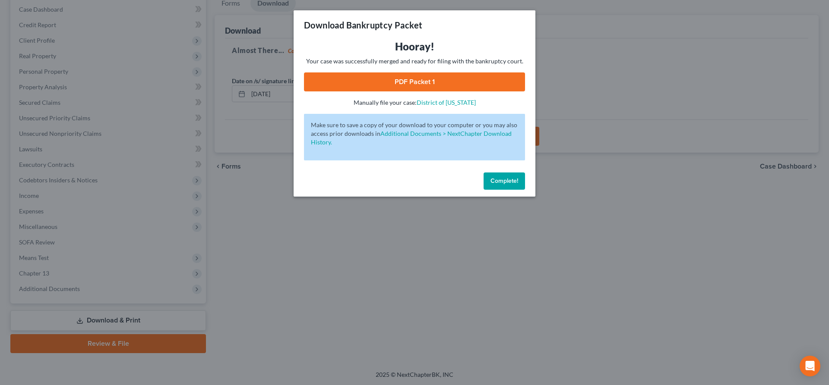  I want to click on a: PDF Packet 1, so click(414, 82).